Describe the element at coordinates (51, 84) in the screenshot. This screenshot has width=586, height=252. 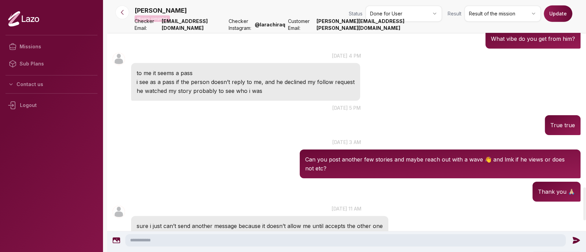
I see `button: Contact us` at that location.